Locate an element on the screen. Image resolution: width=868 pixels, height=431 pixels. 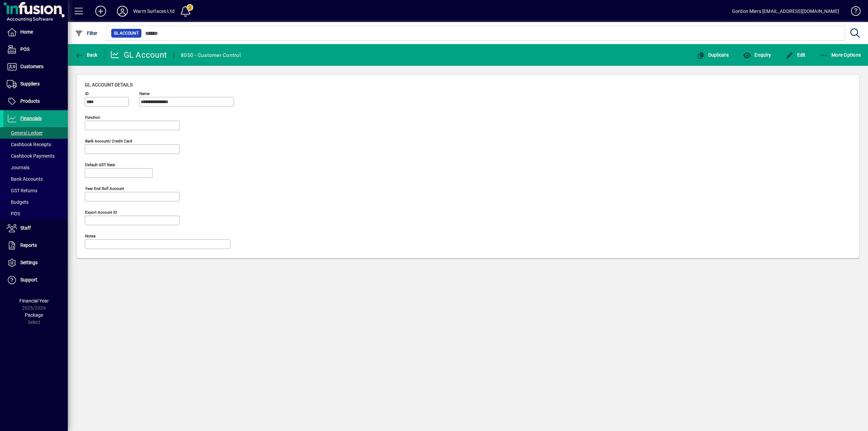
a: General Ledger is located at coordinates (36, 133).